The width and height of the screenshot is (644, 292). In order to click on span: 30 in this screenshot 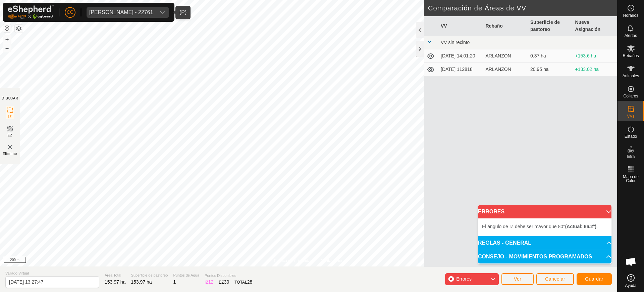, I will do `click(227, 282)`.